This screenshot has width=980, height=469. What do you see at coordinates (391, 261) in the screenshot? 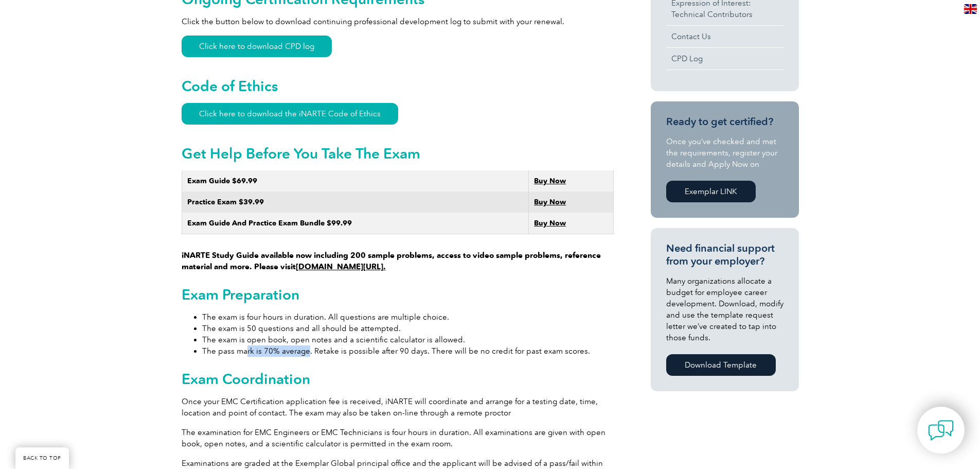
I see `strong: iNARTE Study Guide available now including 200 sample problems, access to video sample problems, ...` at bounding box center [391, 261].